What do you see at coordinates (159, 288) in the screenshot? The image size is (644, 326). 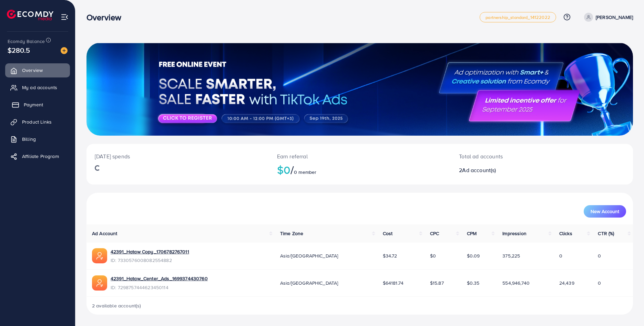 I see `span: ID: 7298757444623450114` at bounding box center [159, 288].